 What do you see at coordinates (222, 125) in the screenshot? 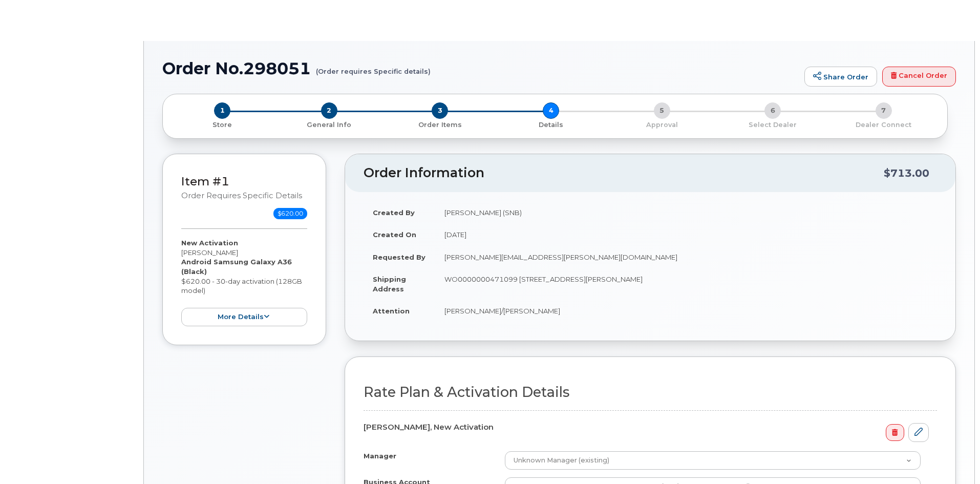
I see `p: Store` at bounding box center [222, 125].